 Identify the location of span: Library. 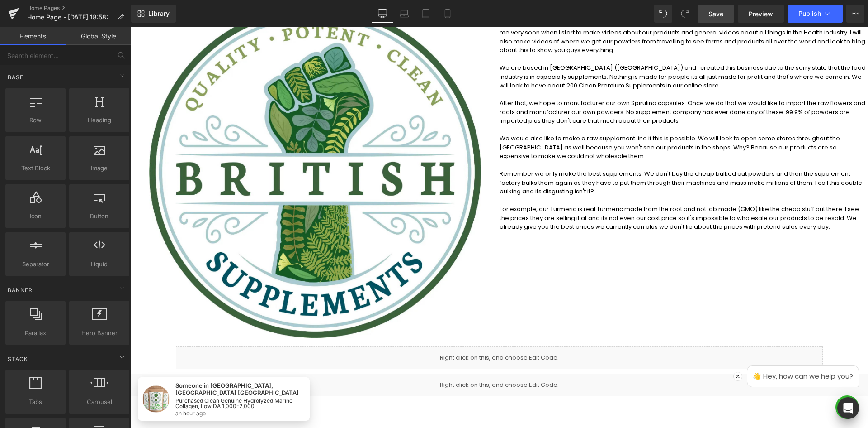
(159, 13).